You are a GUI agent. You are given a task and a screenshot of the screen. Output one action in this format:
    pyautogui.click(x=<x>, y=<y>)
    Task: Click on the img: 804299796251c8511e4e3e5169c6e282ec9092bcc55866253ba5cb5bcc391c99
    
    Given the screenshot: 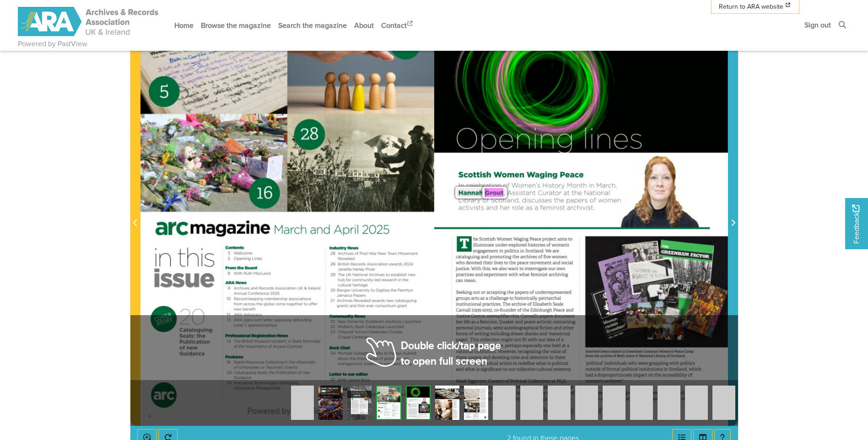 What is the action you would take?
    pyautogui.click(x=388, y=402)
    